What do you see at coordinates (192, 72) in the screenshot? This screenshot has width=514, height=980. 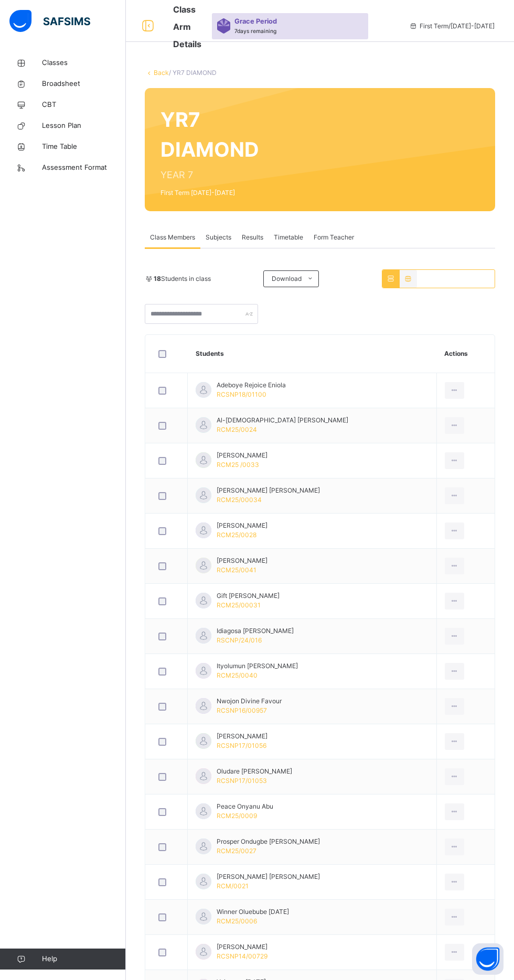 I see `span: / YR7 DIAMOND` at bounding box center [192, 72].